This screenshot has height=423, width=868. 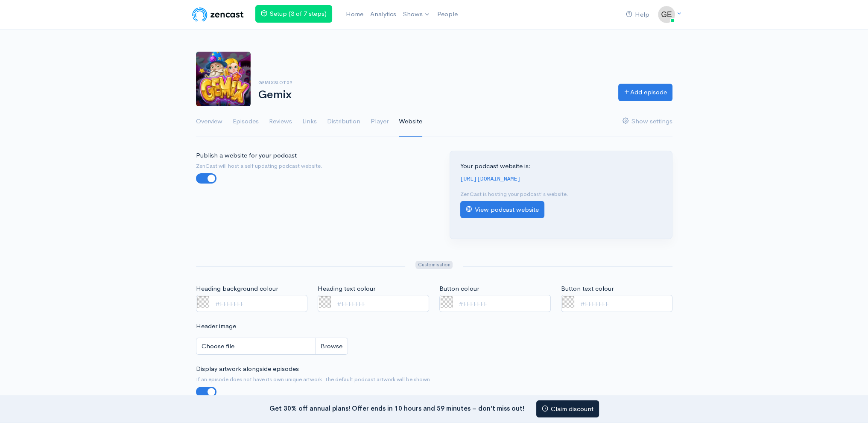 I want to click on img: ZenCast Logo, so click(x=217, y=15).